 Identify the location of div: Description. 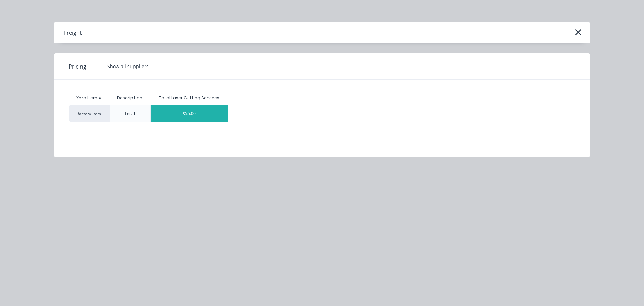
(129, 98).